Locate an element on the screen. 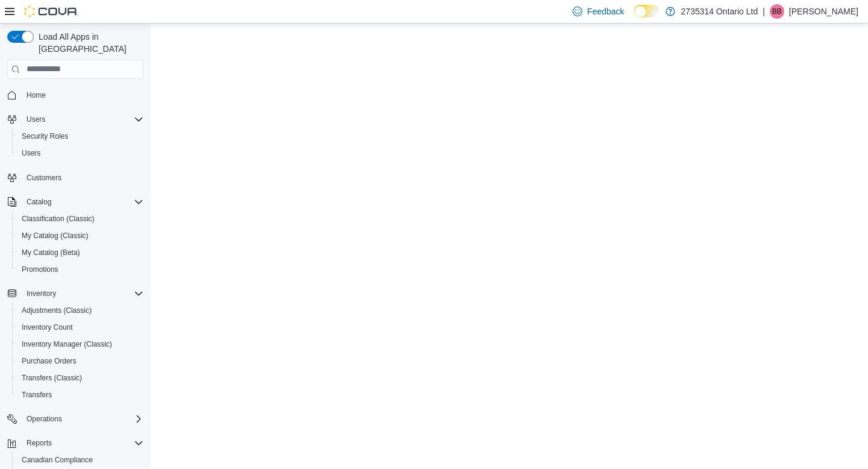  img: Cova is located at coordinates (51, 11).